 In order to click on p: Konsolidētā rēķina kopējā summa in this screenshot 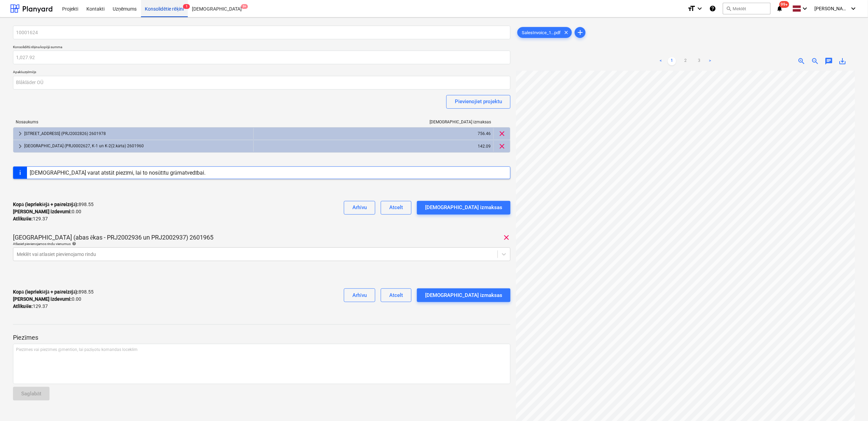, I will do `click(262, 48)`.